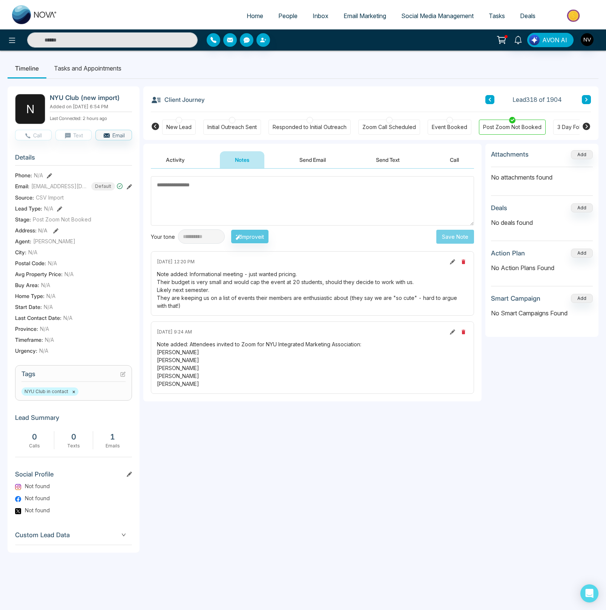 The height and width of the screenshot is (610, 606). I want to click on a: Social Media Management, so click(438, 16).